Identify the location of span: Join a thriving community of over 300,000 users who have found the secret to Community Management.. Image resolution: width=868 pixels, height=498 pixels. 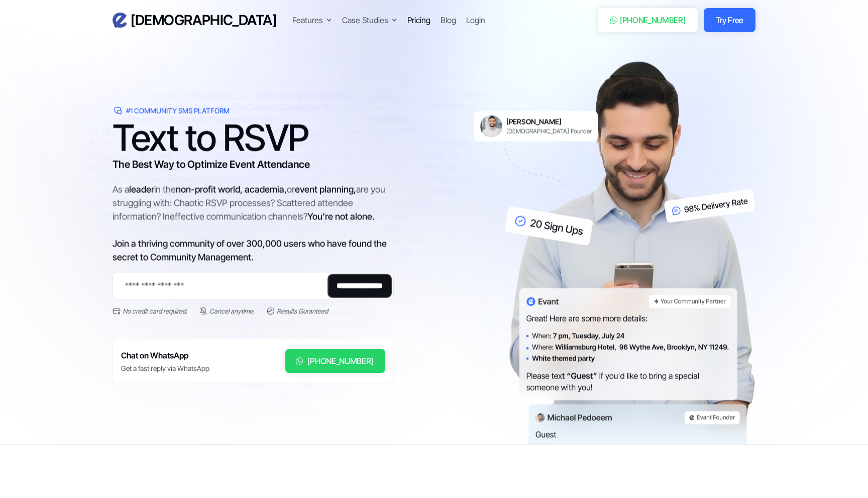
(249, 250).